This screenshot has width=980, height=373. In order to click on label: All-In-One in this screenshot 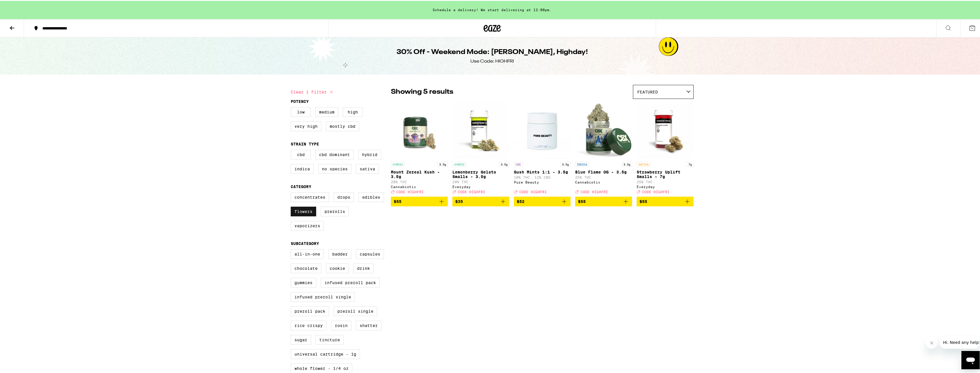, I will do `click(307, 254)`.